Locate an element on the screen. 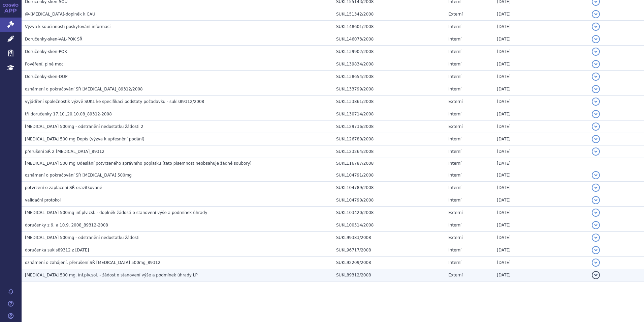 The height and width of the screenshot is (322, 644). td: SUKL139834/2008 is located at coordinates (389, 64).